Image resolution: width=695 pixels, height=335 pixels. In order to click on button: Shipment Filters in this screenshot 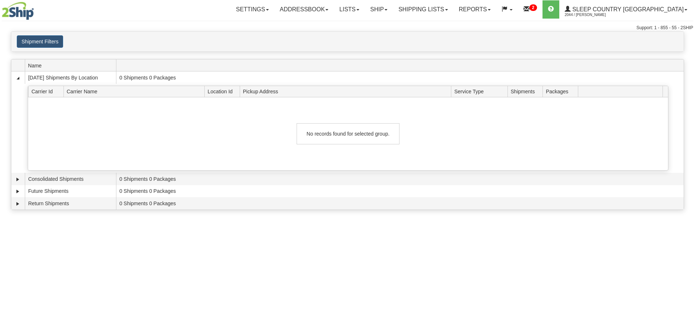, I will do `click(40, 42)`.